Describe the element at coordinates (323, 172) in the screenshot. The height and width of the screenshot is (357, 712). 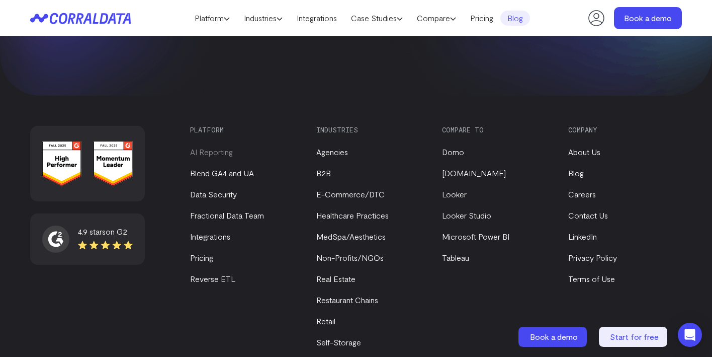
I see `a: B2B` at that location.